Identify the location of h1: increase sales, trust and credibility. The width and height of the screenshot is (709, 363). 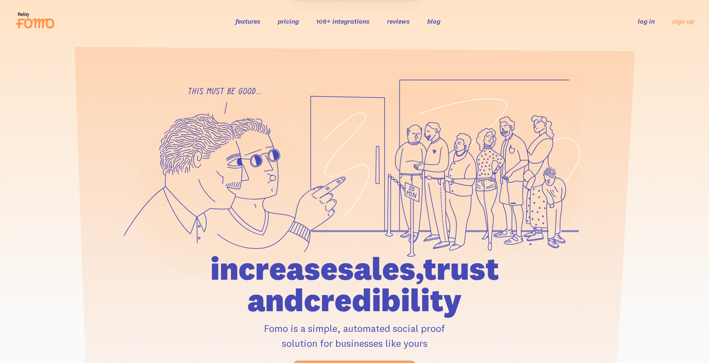
(355, 284).